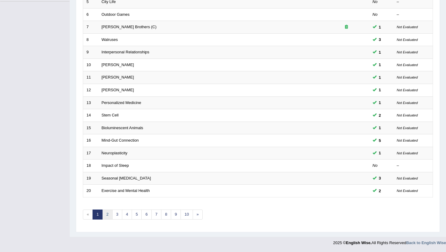 The width and height of the screenshot is (446, 252). What do you see at coordinates (91, 40) in the screenshot?
I see `td: 8` at bounding box center [91, 40].